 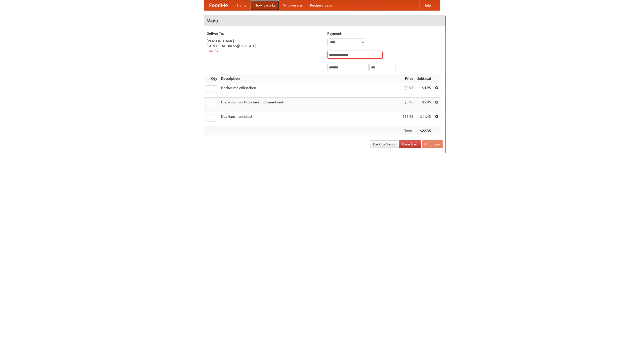 What do you see at coordinates (424, 78) in the screenshot?
I see `th: Subtotal` at bounding box center [424, 78].